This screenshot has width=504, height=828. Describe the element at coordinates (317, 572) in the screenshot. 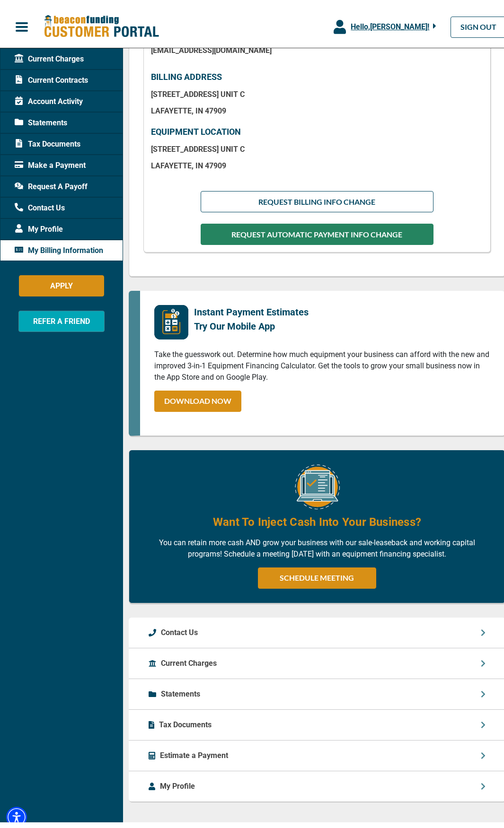

I see `a: SCHEDULE MEETING` at that location.